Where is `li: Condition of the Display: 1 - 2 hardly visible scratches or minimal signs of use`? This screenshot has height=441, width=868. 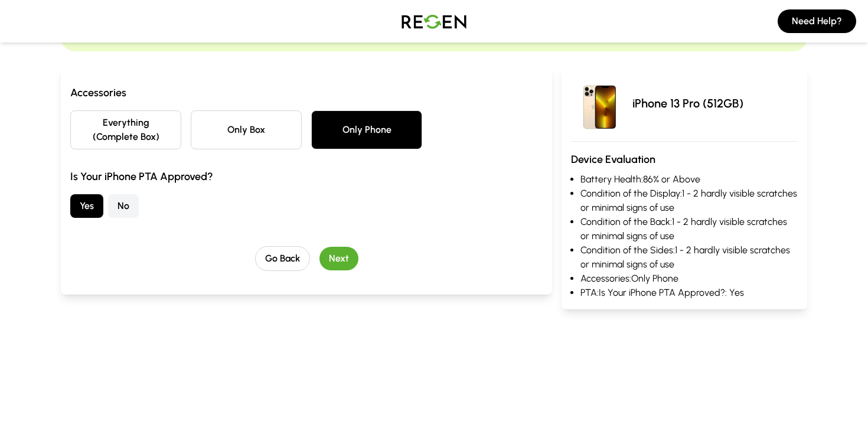
li: Condition of the Display: 1 - 2 hardly visible scratches or minimal signs of use is located at coordinates (689, 201).